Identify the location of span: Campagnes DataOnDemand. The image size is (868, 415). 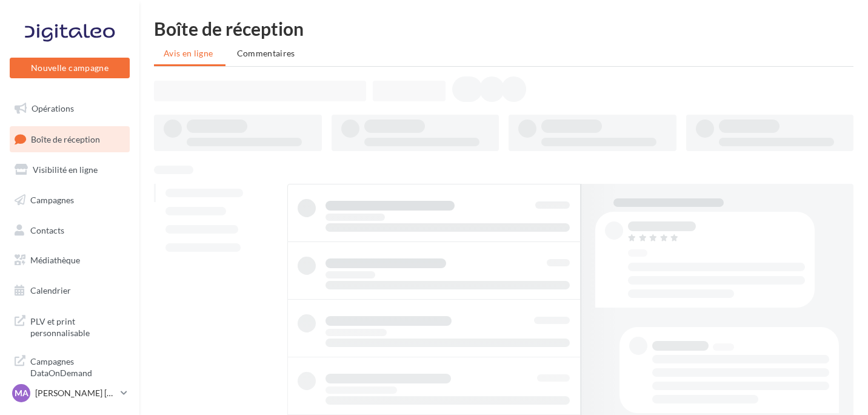
(77, 366).